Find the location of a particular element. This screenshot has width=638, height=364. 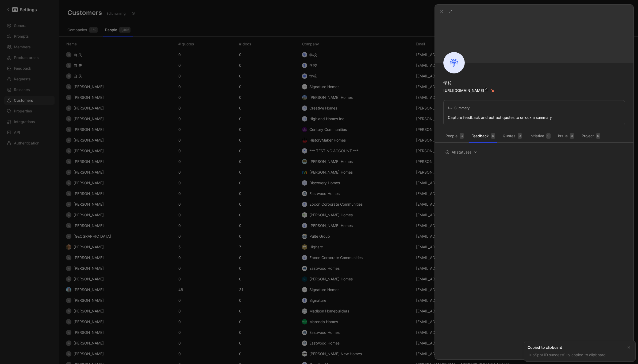

div: Summary is located at coordinates (458, 108).